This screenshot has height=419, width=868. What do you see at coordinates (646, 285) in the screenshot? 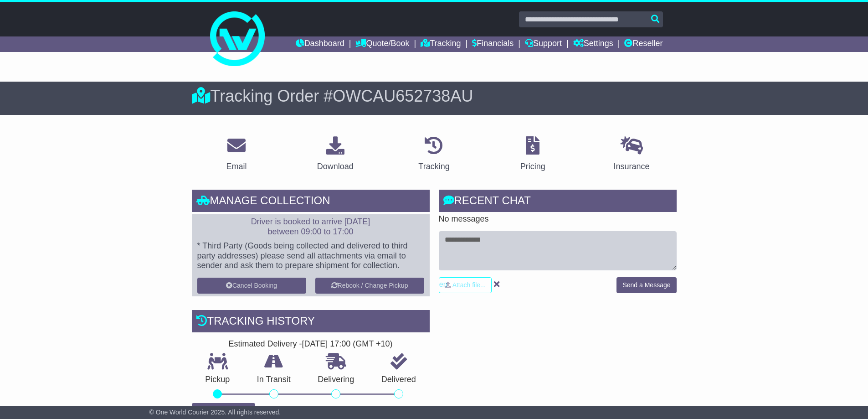
I see `button: Send a Message` at bounding box center [646, 285].